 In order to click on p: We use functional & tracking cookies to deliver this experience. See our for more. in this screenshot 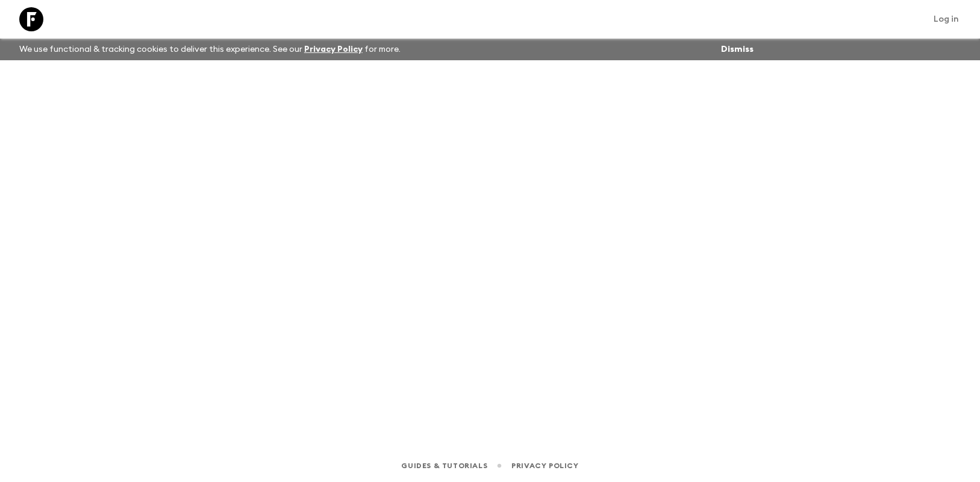, I will do `click(210, 50)`.